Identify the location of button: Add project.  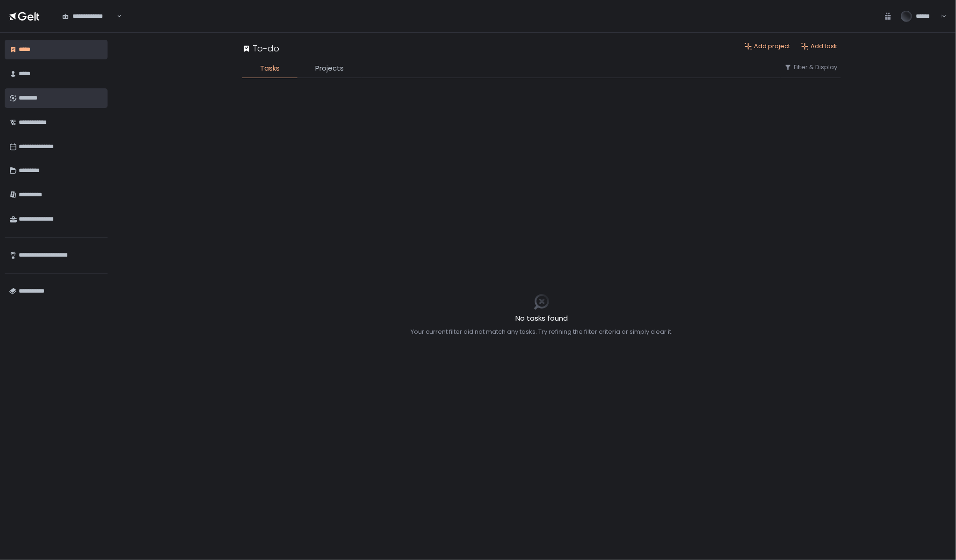
(767, 46).